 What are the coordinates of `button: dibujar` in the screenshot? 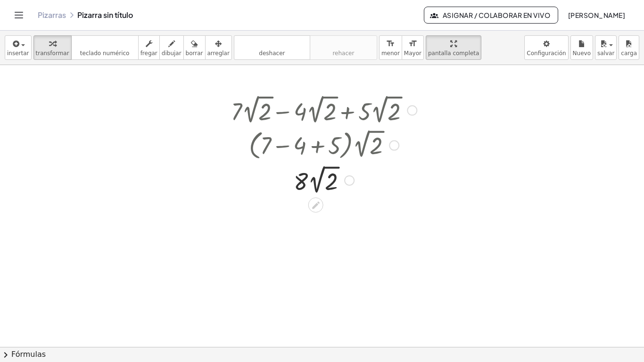 It's located at (172, 47).